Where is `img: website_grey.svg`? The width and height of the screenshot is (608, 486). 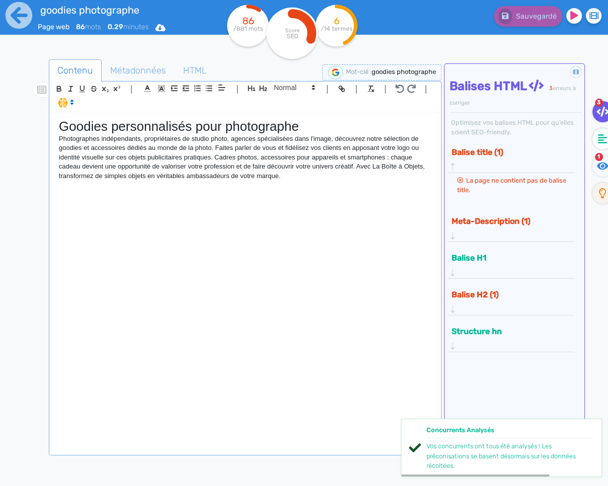 img: website_grey.svg is located at coordinates (20, 30).